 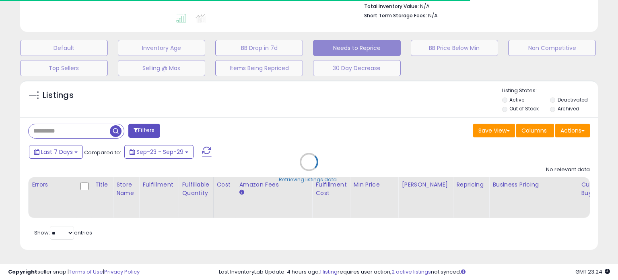 I want to click on button: BB Drop in 7d, so click(x=259, y=48).